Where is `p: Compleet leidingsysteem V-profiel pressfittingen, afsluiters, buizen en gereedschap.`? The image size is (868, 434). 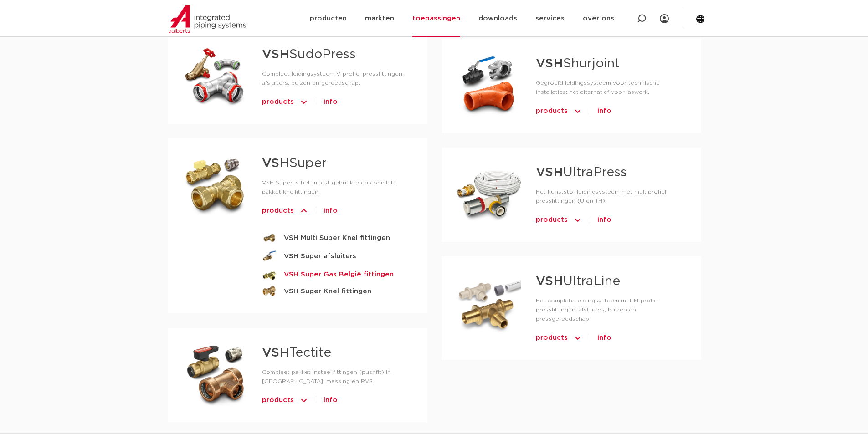
p: Compleet leidingsysteem V-profiel pressfittingen, afsluiters, buizen en gereedschap. is located at coordinates (337, 79).